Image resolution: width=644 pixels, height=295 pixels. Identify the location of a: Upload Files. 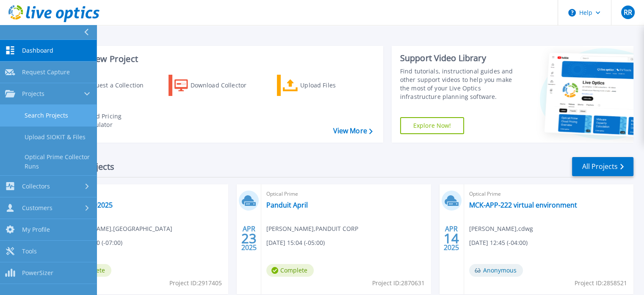
(324, 85).